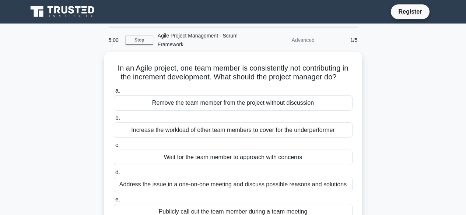  What do you see at coordinates (233, 185) in the screenshot?
I see `div: Address the issue in a one-on-one meeting and discuss possible reasons and solutions` at bounding box center [233, 185].